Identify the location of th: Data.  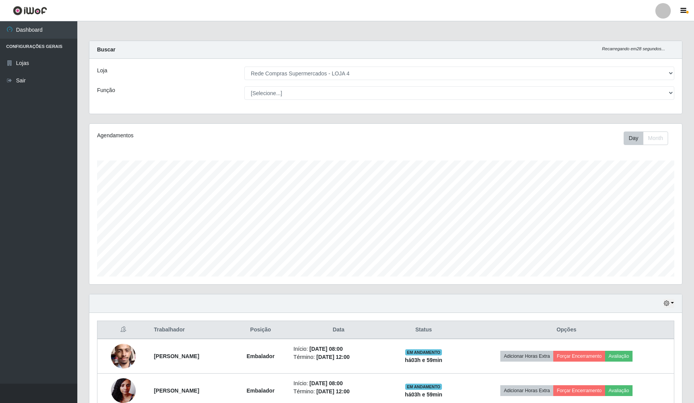
(338, 330).